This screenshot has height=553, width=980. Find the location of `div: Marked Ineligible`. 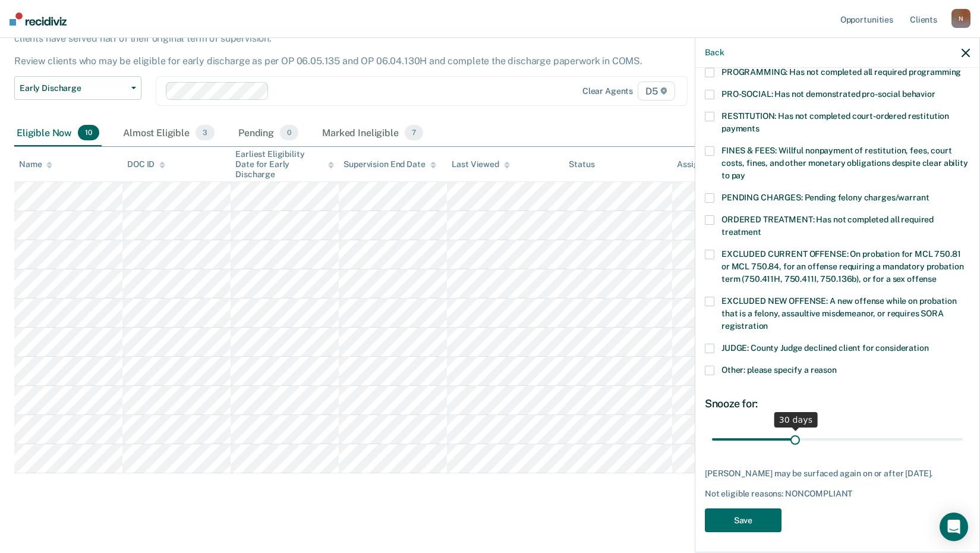

div: Marked Ineligible is located at coordinates (373, 133).